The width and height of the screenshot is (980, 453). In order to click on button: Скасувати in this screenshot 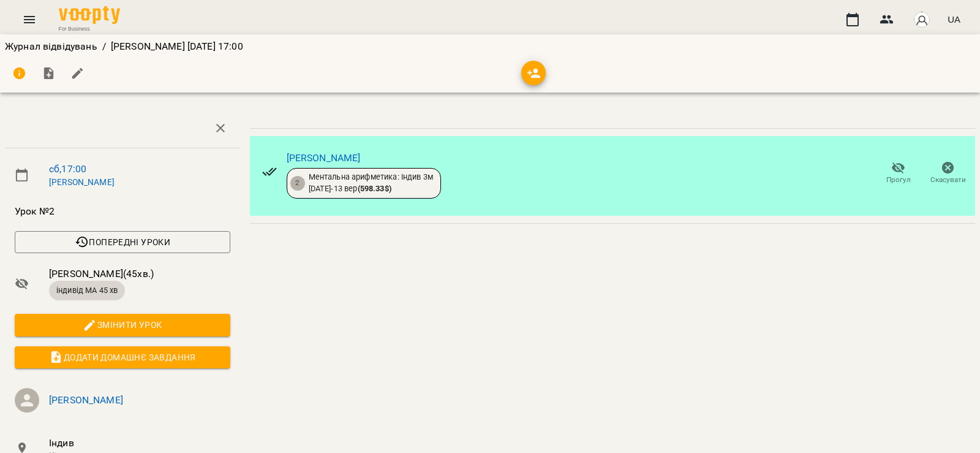, I will do `click(948, 174)`.